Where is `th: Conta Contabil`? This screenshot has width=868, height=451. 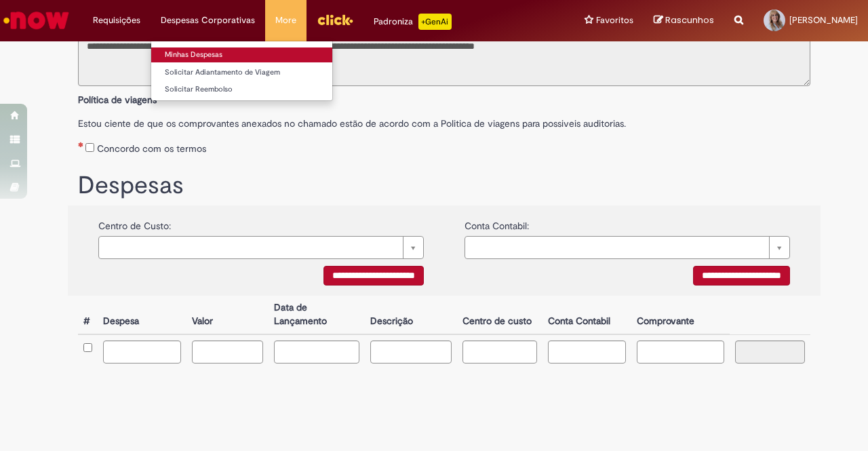 th: Conta Contabil is located at coordinates (586, 314).